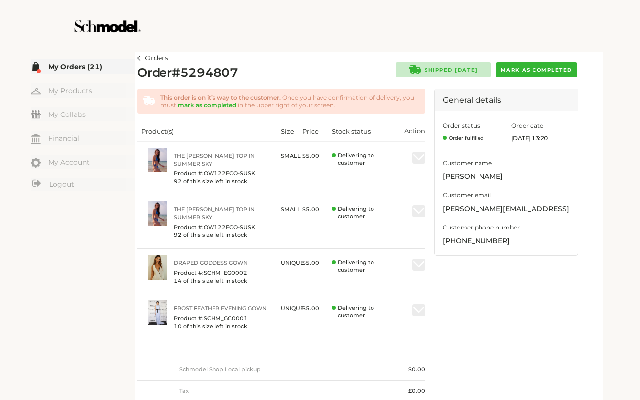 The height and width of the screenshot is (400, 640). What do you see at coordinates (139, 58) in the screenshot?
I see `img: left-arrow.svg` at bounding box center [139, 58].